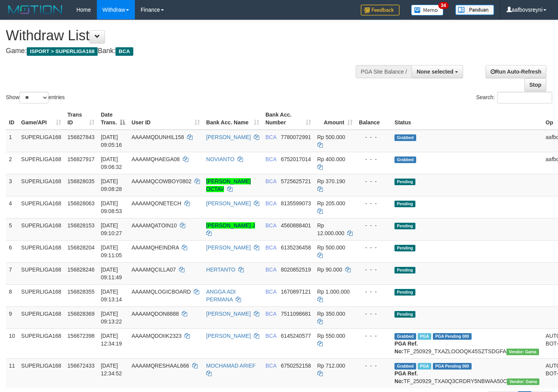  I want to click on span: 156827843, so click(81, 137).